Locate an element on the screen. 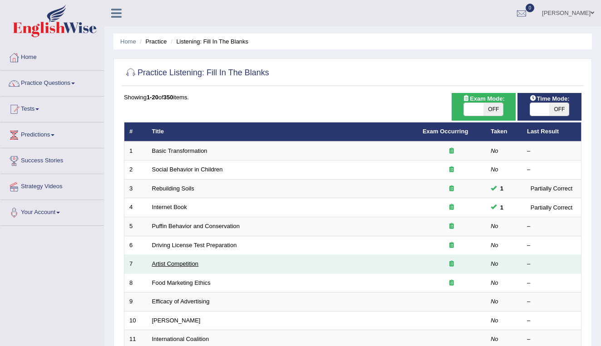 This screenshot has width=601, height=346. td: 9 is located at coordinates (136, 302).